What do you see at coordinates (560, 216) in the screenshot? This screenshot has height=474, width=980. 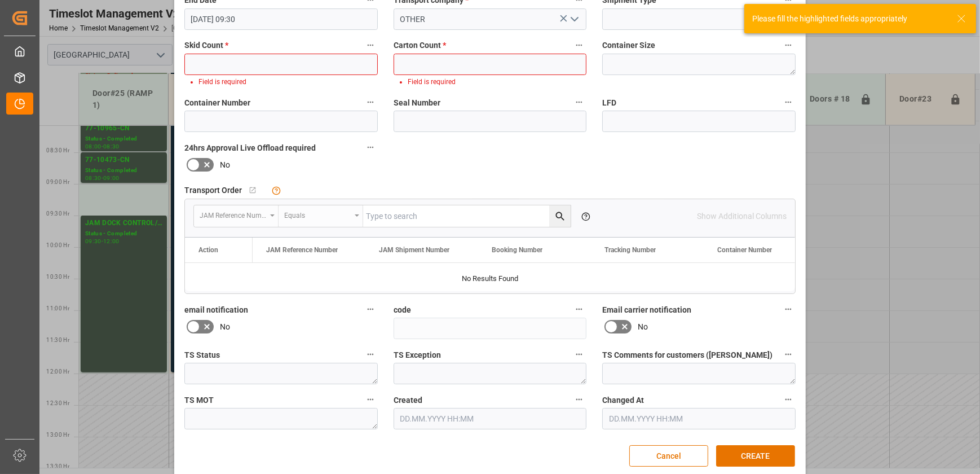 I see `button: search button` at bounding box center [560, 216].